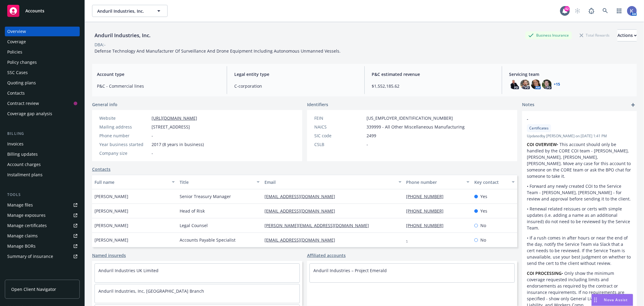  Describe the element at coordinates (619, 11) in the screenshot. I see `a: Switch app` at that location.